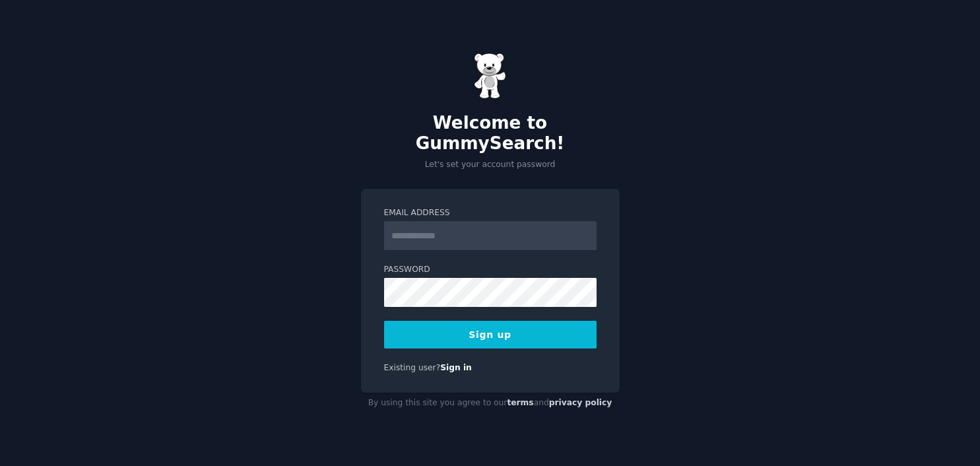  I want to click on img: Gummy Bear, so click(491, 76).